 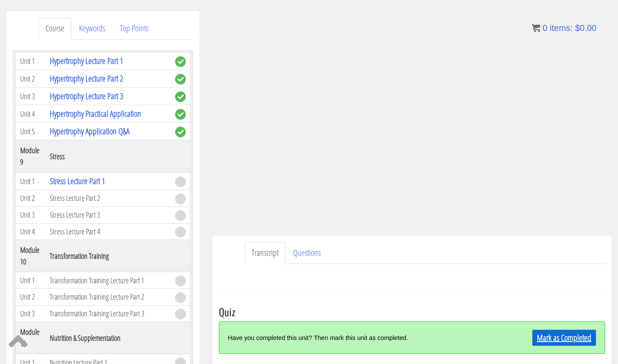 I want to click on td: Unit 5, so click(x=31, y=131).